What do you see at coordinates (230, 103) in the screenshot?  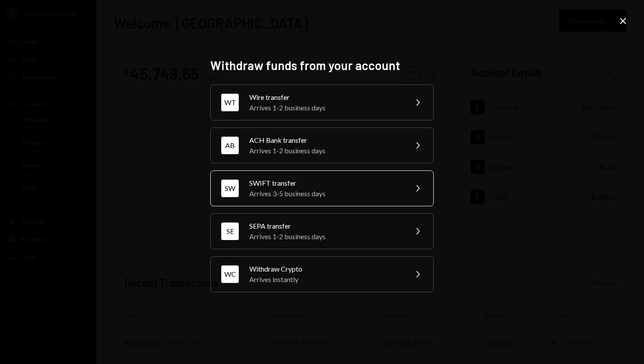 I see `div: WT` at bounding box center [230, 103].